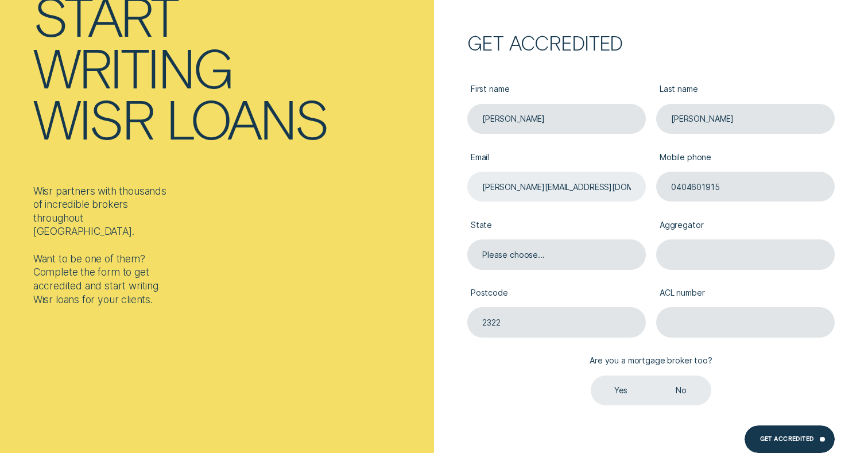  What do you see at coordinates (133, 67) in the screenshot?
I see `div: writing` at bounding box center [133, 67].